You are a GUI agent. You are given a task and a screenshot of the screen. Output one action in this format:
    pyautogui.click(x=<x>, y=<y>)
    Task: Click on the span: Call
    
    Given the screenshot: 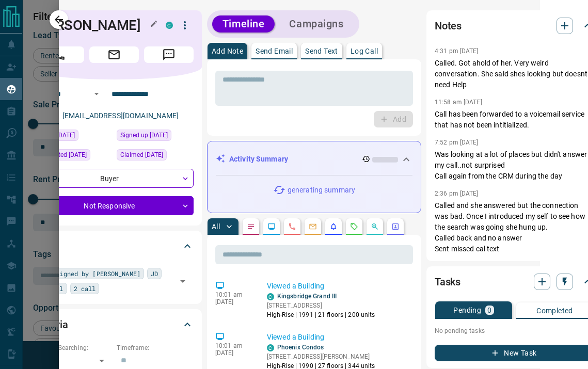 What is the action you would take?
    pyautogui.click(x=59, y=55)
    